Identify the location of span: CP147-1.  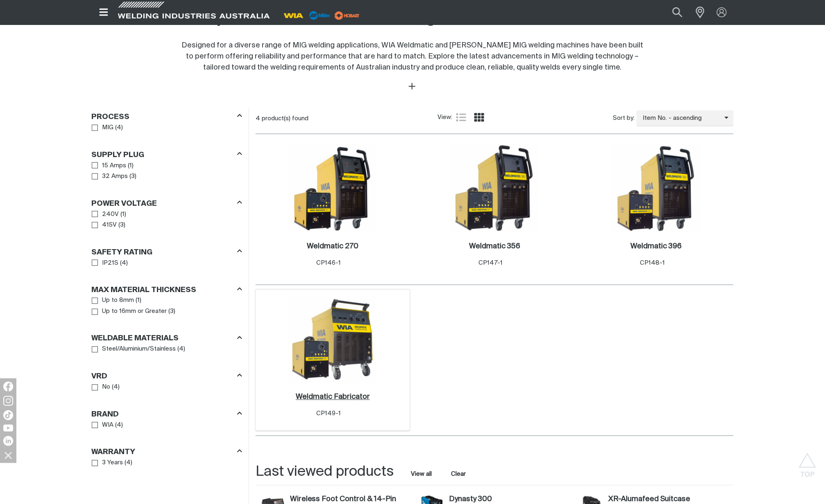
(490, 263).